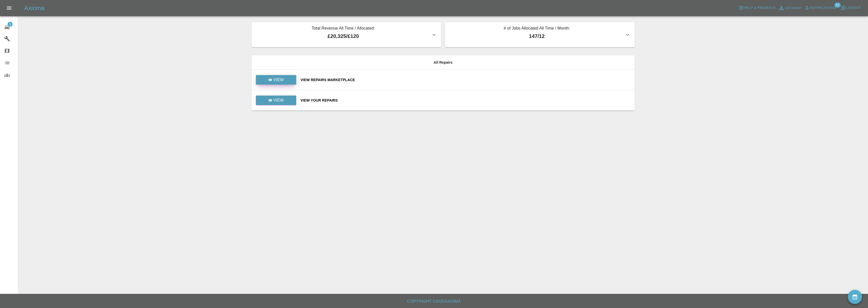 This screenshot has height=308, width=868. What do you see at coordinates (821, 8) in the screenshot?
I see `button: Notifications` at bounding box center [821, 8].